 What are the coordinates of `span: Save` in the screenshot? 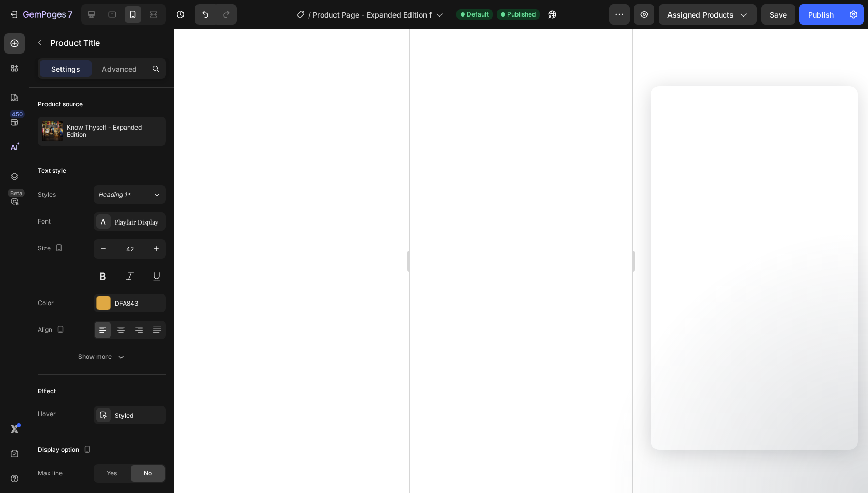 It's located at (778, 15).